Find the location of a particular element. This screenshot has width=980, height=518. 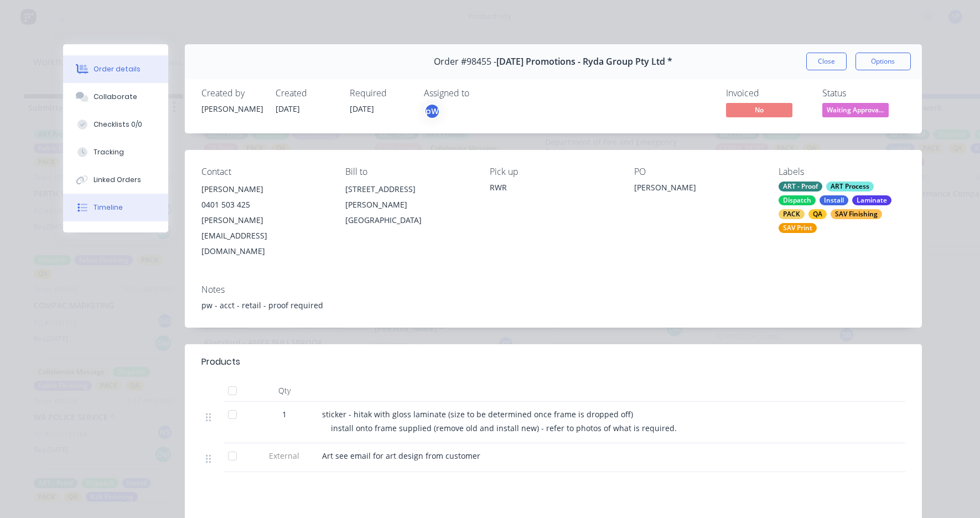

div: Status is located at coordinates (864, 93).